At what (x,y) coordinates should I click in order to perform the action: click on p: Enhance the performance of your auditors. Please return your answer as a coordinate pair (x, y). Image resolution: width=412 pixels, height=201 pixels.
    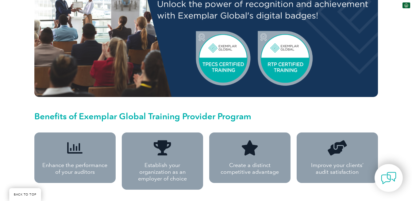
    Looking at the image, I should click on (75, 169).